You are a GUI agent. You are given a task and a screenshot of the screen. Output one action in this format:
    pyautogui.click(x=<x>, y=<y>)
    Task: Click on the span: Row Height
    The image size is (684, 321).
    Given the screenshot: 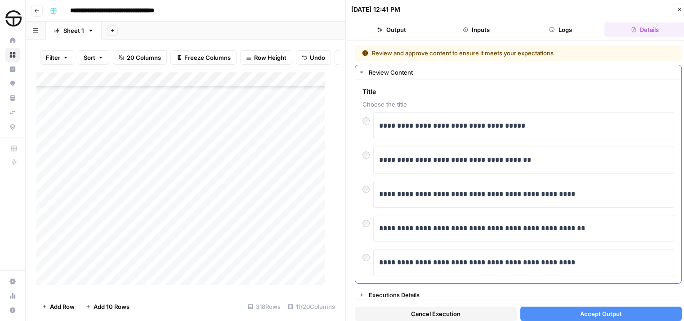 What is the action you would take?
    pyautogui.click(x=270, y=58)
    